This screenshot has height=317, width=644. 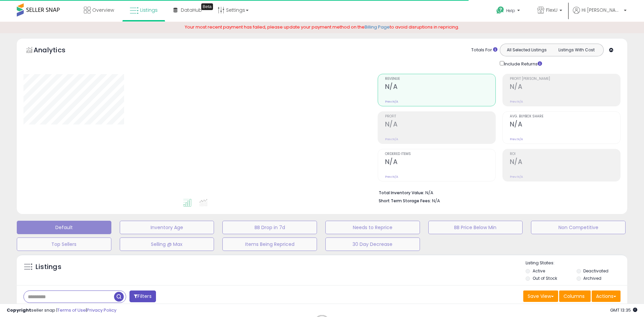 I want to click on div: Tooltip anchor, so click(x=207, y=7).